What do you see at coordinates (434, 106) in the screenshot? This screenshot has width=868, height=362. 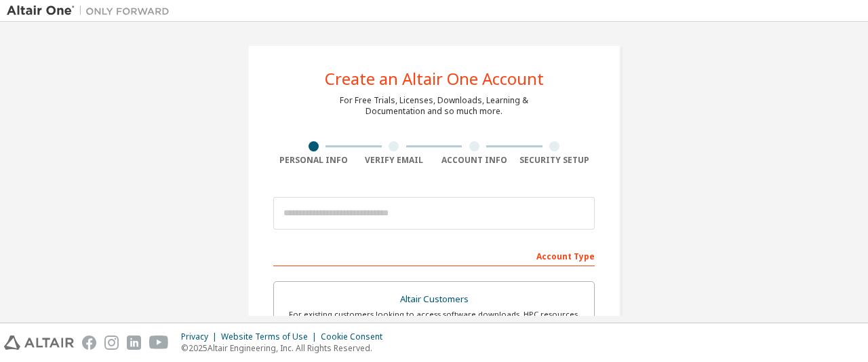 I see `div: For Free Trials, Licenses, Downloads, Learning & Documentation and so much more.` at bounding box center [434, 106].